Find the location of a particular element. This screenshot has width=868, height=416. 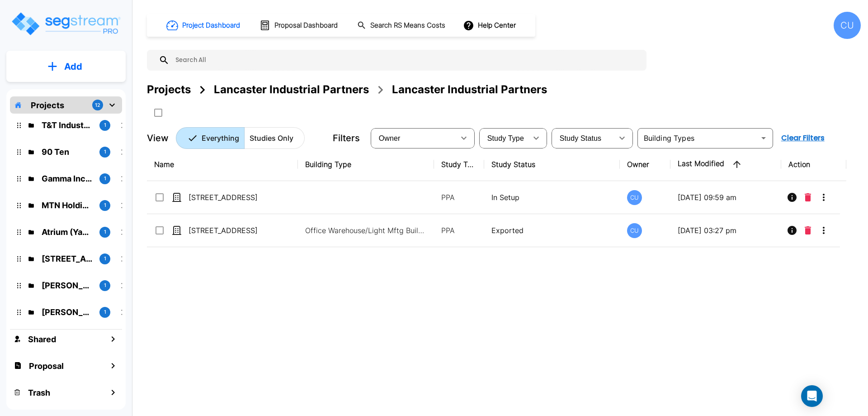

button: Proposal Dashboard is located at coordinates (300, 26).